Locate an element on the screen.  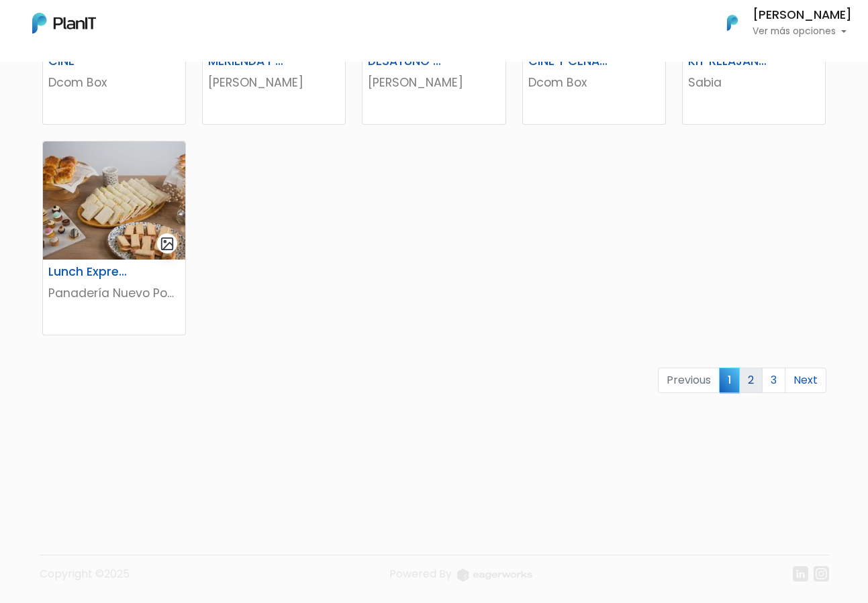
a: Next is located at coordinates (805, 381).